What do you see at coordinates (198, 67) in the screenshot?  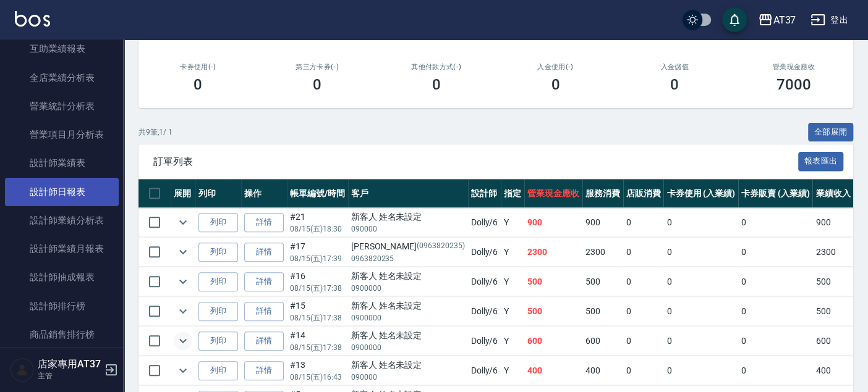 I see `h2: 卡券使用(-)` at bounding box center [198, 67].